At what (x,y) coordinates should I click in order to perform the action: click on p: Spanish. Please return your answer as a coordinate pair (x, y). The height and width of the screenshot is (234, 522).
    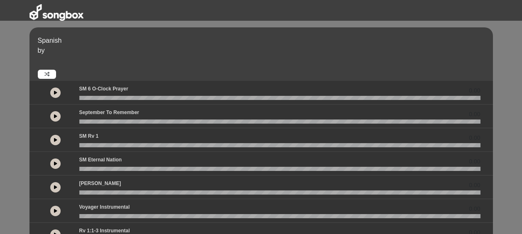
    Looking at the image, I should click on (264, 41).